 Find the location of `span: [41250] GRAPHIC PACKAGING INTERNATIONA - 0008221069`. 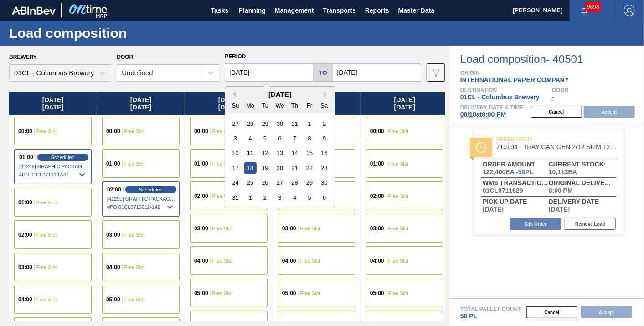

span: [41250] GRAPHIC PACKAGING INTERNATIONA - 0008221069 is located at coordinates (141, 199).